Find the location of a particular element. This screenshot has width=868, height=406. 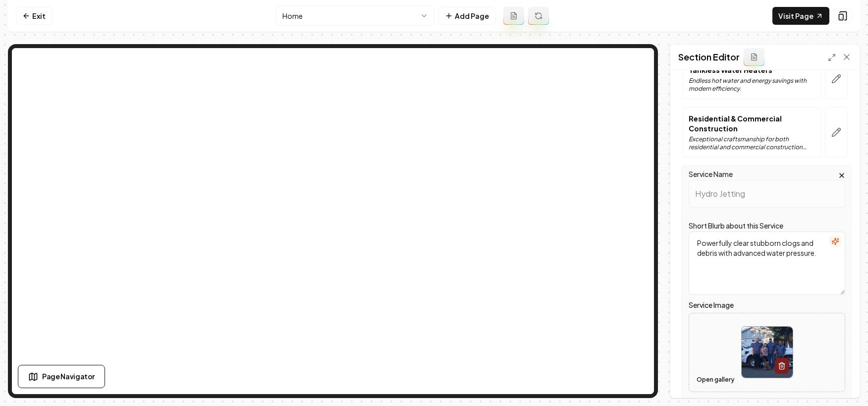

p: Endless hot water and energy savings with modern efficiency. is located at coordinates (752, 85).